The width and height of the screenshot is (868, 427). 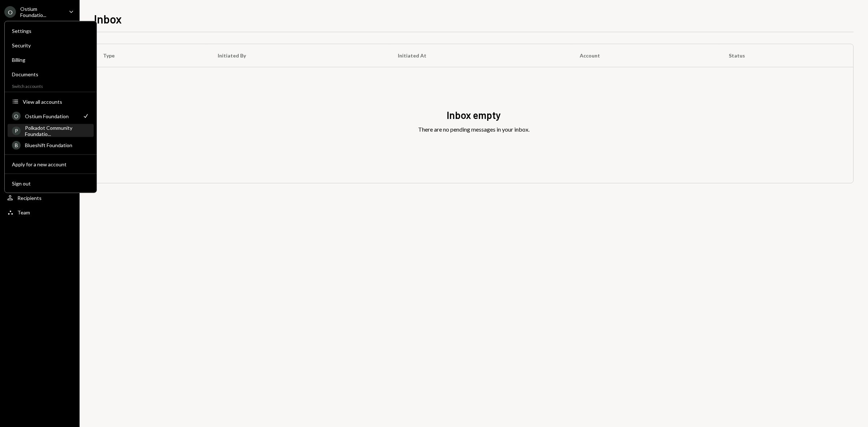 What do you see at coordinates (56, 101) in the screenshot?
I see `div: View all accounts` at bounding box center [56, 101].